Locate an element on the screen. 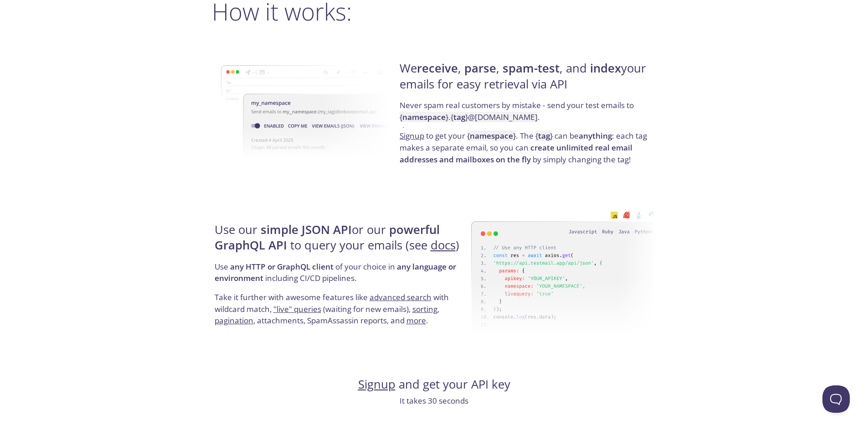  h4: Use our or our to query your emails (see ) is located at coordinates (341, 241).